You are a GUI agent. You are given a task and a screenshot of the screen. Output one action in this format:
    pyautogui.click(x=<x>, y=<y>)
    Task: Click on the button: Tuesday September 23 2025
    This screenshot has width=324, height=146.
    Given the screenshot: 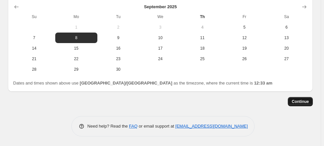 What is the action you would take?
    pyautogui.click(x=119, y=59)
    